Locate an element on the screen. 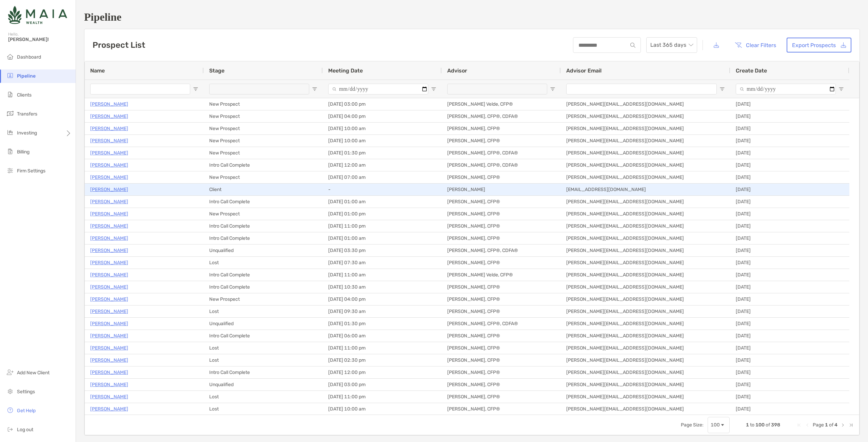 The image size is (868, 442). span: 1 is located at coordinates (826, 425).